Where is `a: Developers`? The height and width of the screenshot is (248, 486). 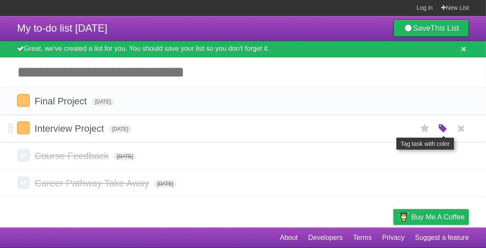 a: Developers is located at coordinates (325, 237).